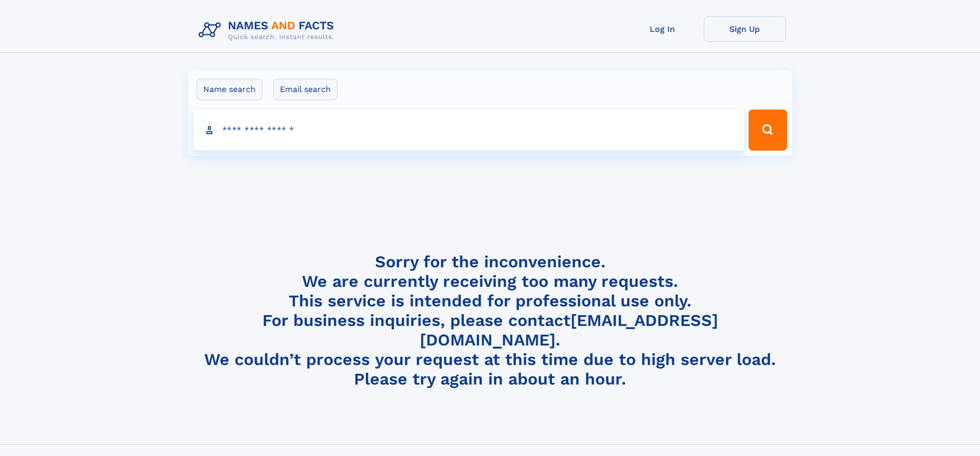 This screenshot has height=456, width=980. I want to click on h4: Sorry for the inconvenience. We are currently receiving too many requests. This service is intend..., so click(490, 320).